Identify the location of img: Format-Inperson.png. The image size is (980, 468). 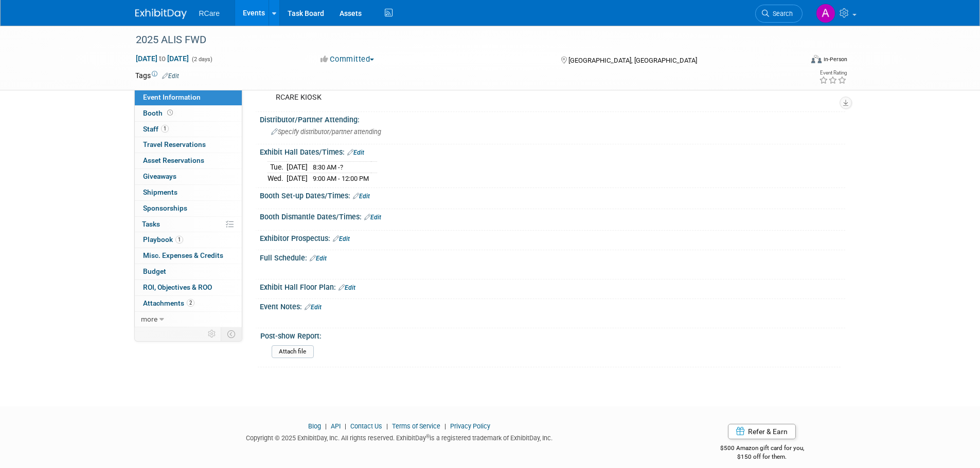
(816, 59).